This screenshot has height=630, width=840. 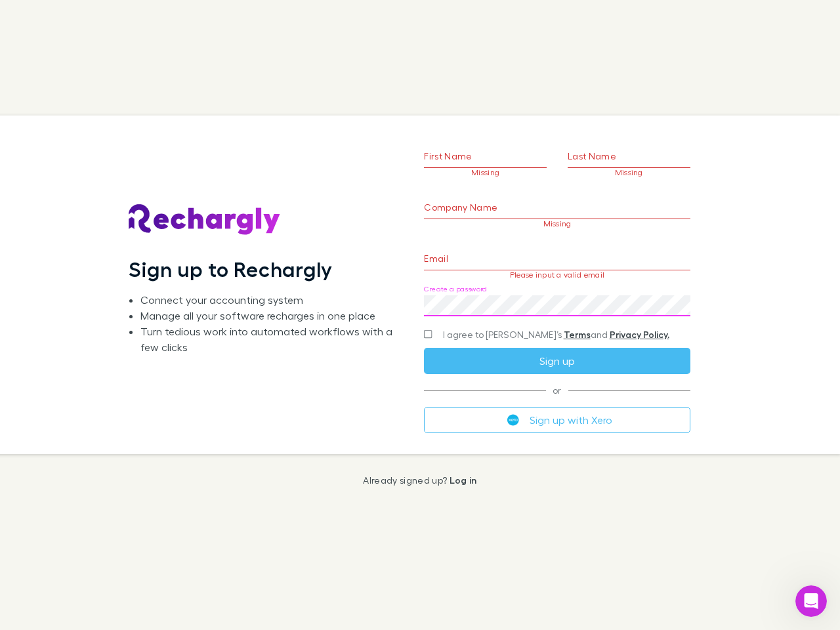 I want to click on span: or, so click(x=556, y=390).